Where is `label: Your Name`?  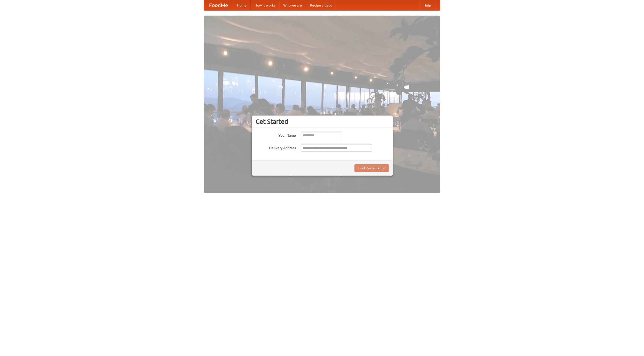
label: Your Name is located at coordinates (275, 135).